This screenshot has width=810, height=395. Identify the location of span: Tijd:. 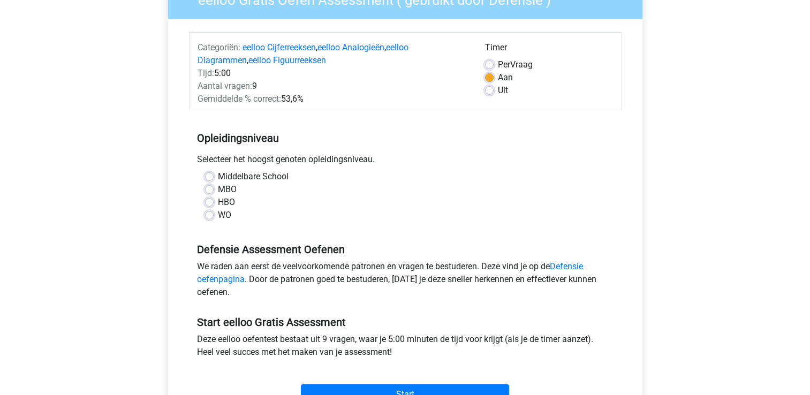
(206, 73).